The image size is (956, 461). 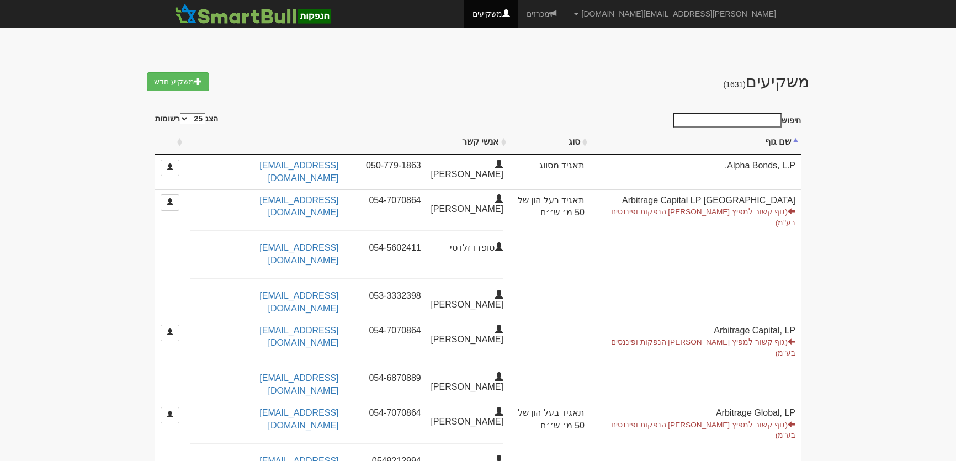 I want to click on th: סוג : activate to sort column ascending, so click(x=549, y=142).